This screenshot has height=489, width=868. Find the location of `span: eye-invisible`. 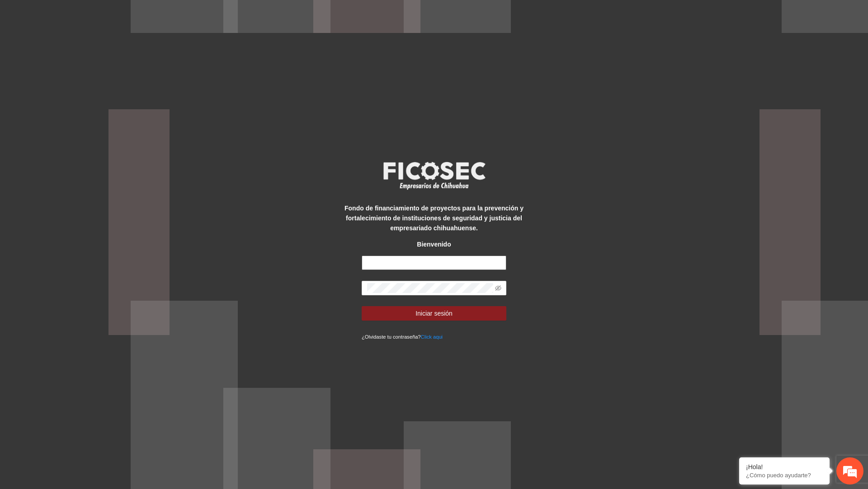

span: eye-invisible is located at coordinates (498, 289).